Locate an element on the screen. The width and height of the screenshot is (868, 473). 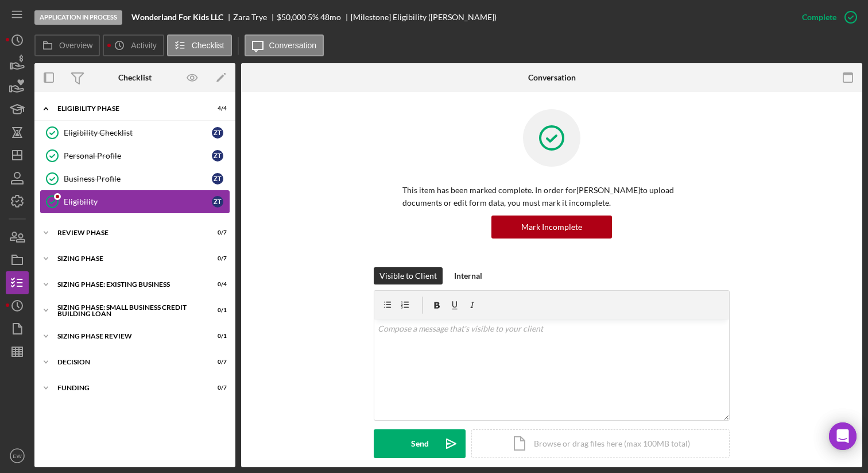
a: EligibilityZT is located at coordinates (135, 202).